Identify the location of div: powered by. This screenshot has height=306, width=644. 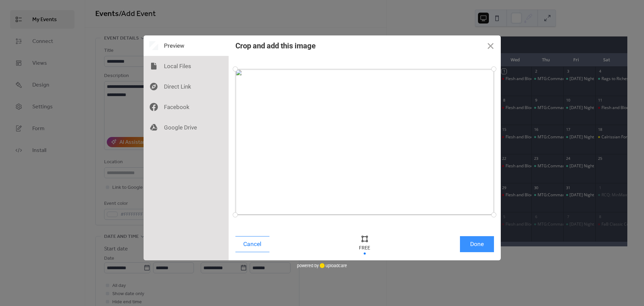
(322, 265).